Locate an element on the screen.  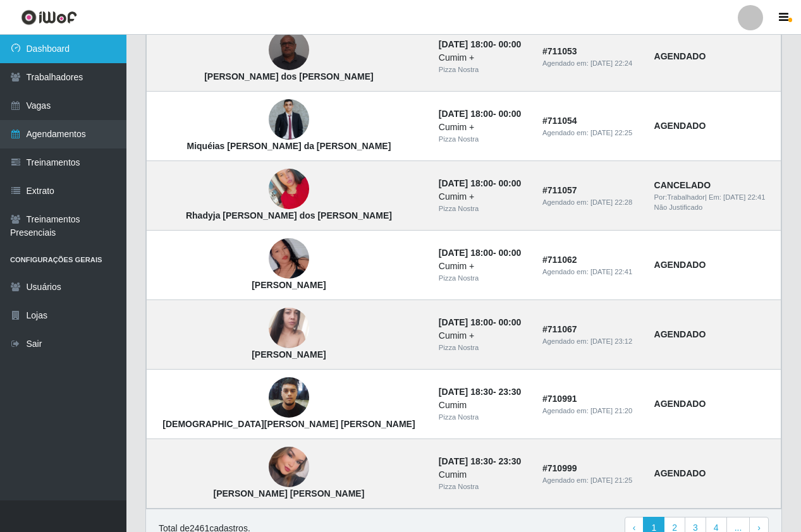
strong: # 711067 is located at coordinates (560, 329).